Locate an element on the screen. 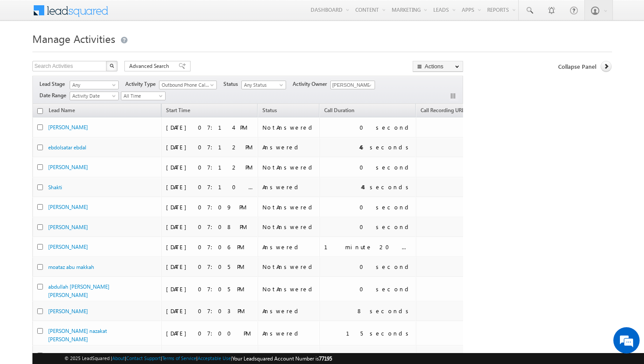 Image resolution: width=644 pixels, height=364 pixels. a: All Time is located at coordinates (143, 96).